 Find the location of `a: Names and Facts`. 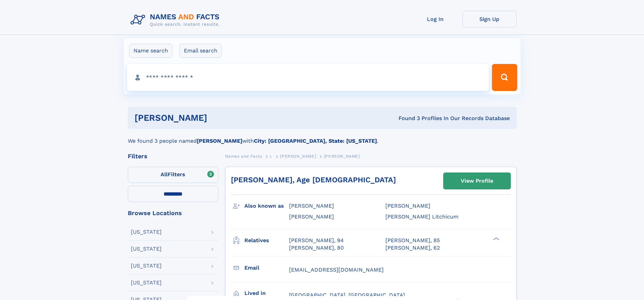

a: Names and Facts is located at coordinates (244, 156).